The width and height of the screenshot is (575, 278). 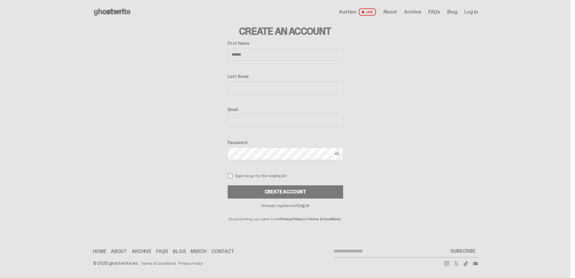 What do you see at coordinates (285, 205) in the screenshot?
I see `p: Already registered?` at bounding box center [285, 205].